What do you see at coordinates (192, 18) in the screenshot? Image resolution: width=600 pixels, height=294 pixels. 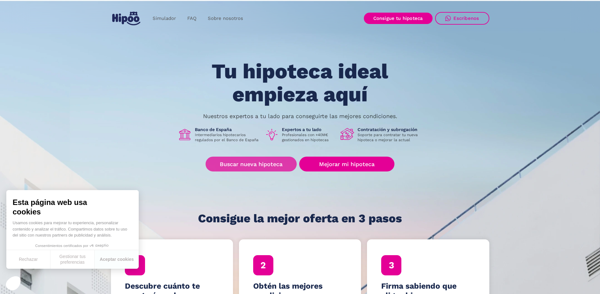 I see `a: FAQ` at bounding box center [192, 18].